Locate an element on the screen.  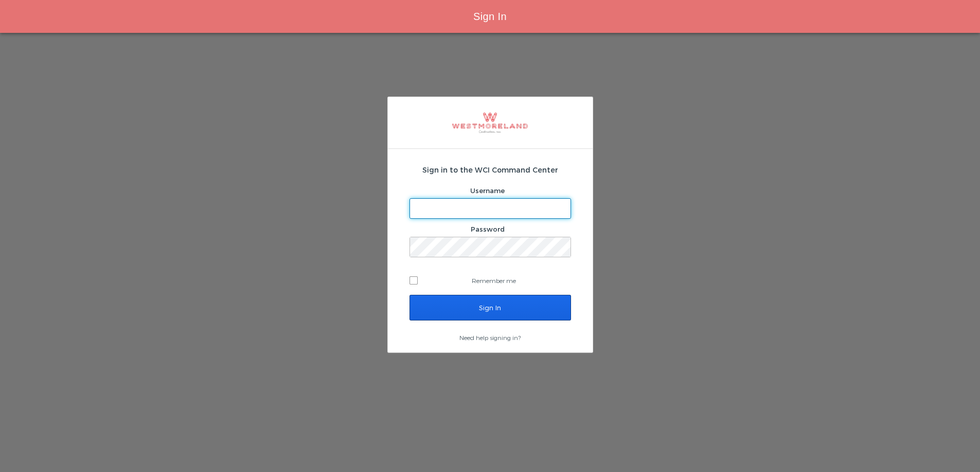
h2: Sign in to the WCI Command Center is located at coordinates (490, 170).